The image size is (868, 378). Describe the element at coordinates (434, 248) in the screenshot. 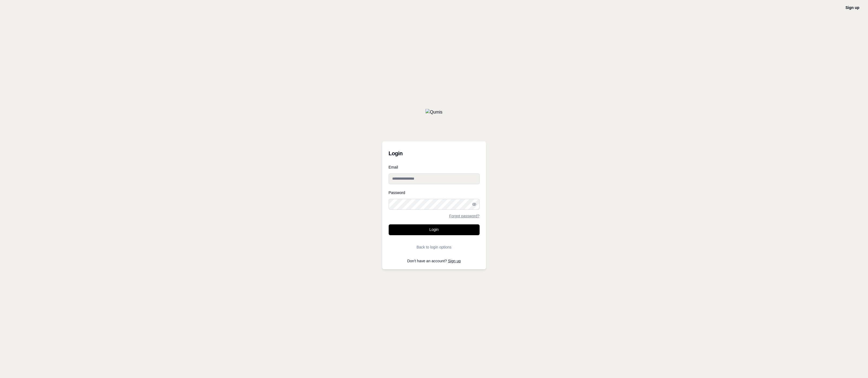

I see `button: Back to login options` at that location.